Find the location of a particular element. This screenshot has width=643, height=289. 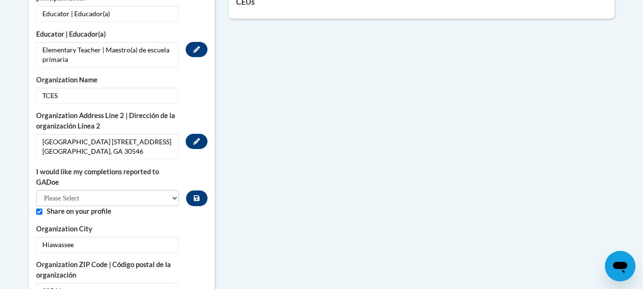

label: Organization City is located at coordinates (122, 229).